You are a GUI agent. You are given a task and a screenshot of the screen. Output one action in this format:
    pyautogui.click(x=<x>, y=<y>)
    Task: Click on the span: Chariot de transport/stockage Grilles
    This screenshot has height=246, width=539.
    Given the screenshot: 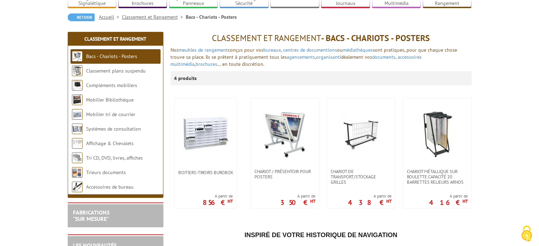 What is the action you would take?
    pyautogui.click(x=361, y=177)
    